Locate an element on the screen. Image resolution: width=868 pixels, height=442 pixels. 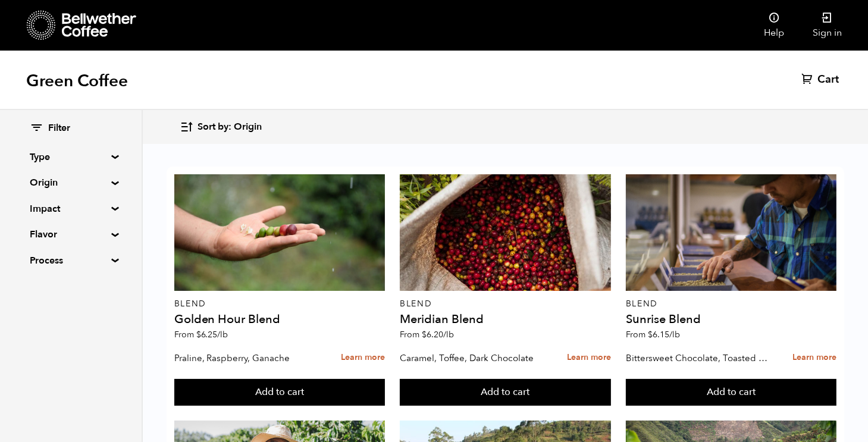
bdi: 6.25 is located at coordinates (212, 335).